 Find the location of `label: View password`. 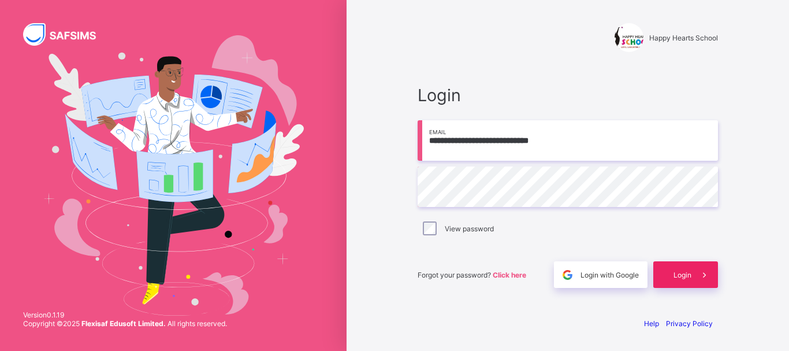

label: View password is located at coordinates (469, 228).